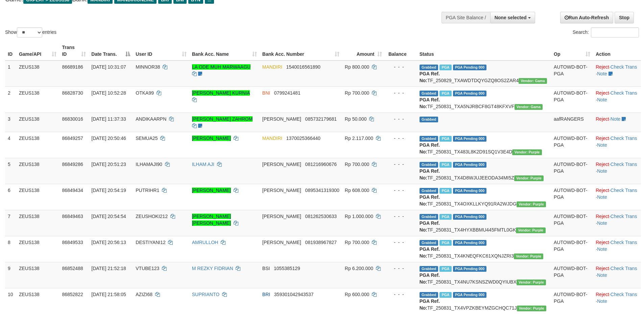  I want to click on td: 9, so click(10, 275).